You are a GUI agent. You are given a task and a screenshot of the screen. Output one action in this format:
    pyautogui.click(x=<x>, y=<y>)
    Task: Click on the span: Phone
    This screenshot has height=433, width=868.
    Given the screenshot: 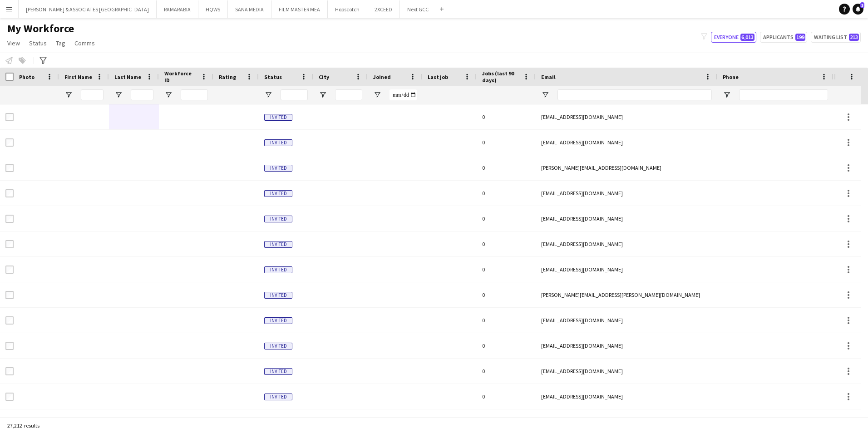 What is the action you would take?
    pyautogui.click(x=730, y=77)
    